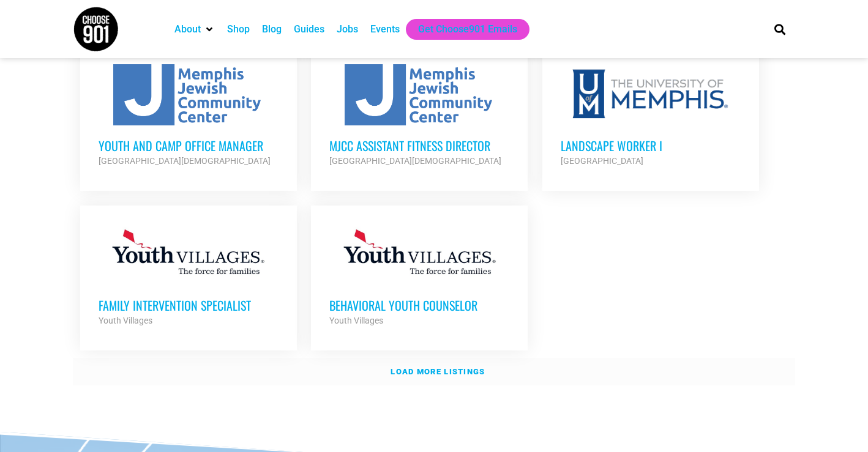 The height and width of the screenshot is (452, 868). I want to click on h3: Family Intervention Specialist, so click(188, 305).